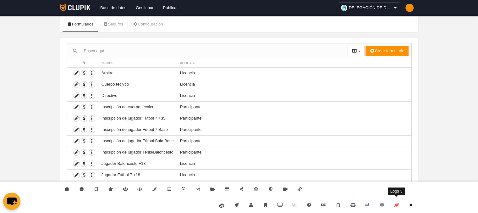  I want to click on input: Busca aquí, so click(207, 51).